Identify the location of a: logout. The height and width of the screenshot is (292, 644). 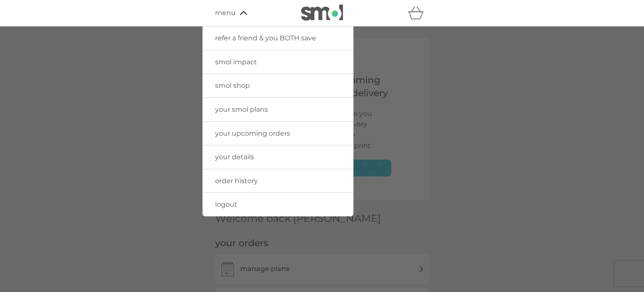
(278, 205).